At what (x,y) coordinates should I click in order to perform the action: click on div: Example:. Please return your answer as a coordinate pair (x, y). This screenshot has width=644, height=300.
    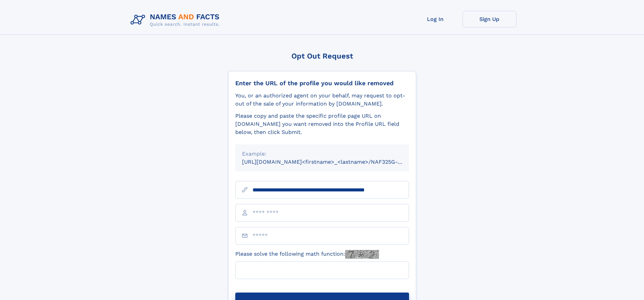
    Looking at the image, I should click on (322, 154).